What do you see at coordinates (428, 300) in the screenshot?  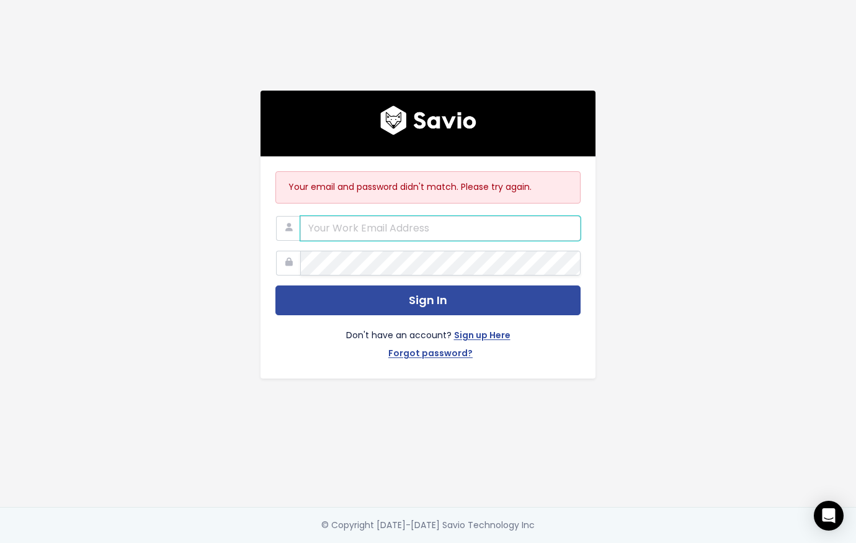 I see `button: Sign In` at bounding box center [428, 300].